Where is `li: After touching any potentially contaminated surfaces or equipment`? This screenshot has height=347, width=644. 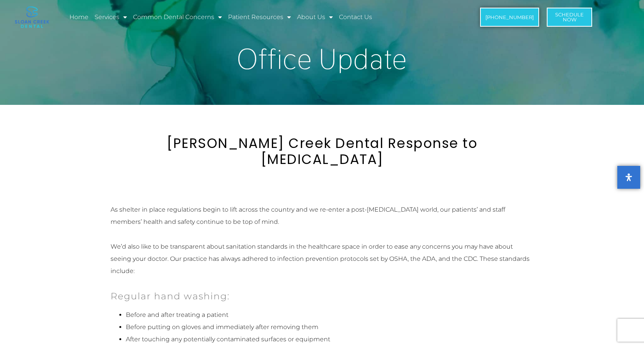 li: After touching any potentially contaminated surfaces or equipment is located at coordinates (330, 339).